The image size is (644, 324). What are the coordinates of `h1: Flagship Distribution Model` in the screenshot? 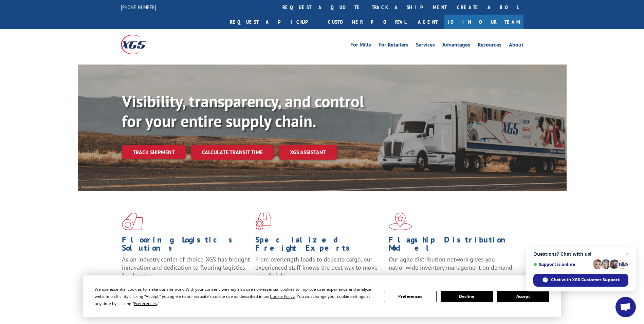 It's located at (453, 246).